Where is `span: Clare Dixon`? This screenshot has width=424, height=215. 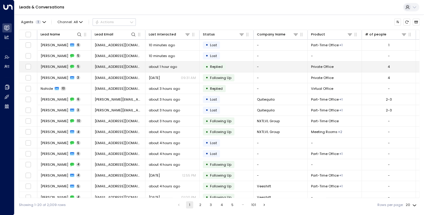 span: Clare Dixon is located at coordinates (54, 197).